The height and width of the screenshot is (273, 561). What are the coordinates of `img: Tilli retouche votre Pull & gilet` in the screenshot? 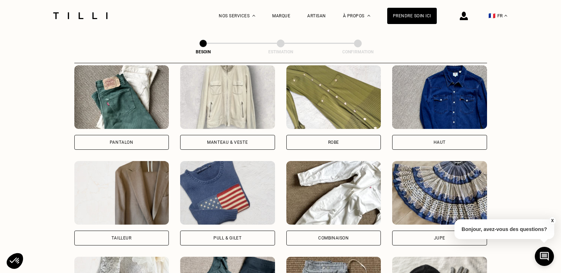 It's located at (227, 193).